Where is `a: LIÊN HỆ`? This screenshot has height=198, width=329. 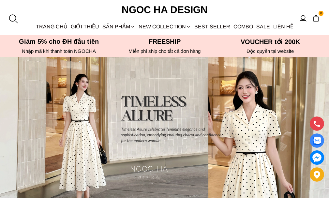
a: LIÊN HỆ is located at coordinates (283, 26).